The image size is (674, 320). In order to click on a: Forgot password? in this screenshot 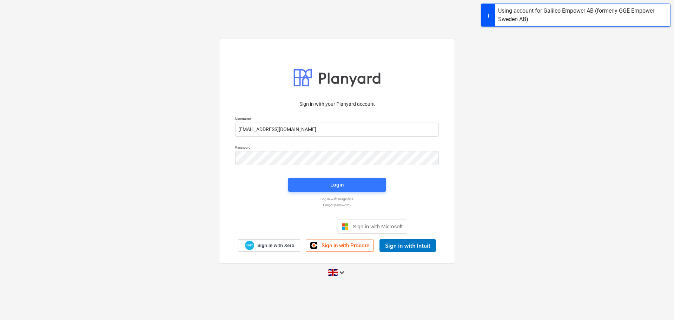, I will do `click(337, 205)`.